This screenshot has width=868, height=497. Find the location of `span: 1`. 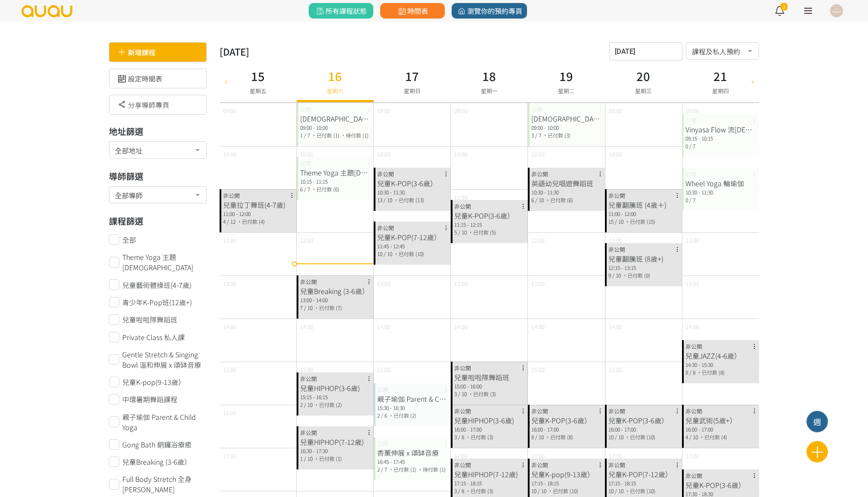

span: 1 is located at coordinates (302, 135).